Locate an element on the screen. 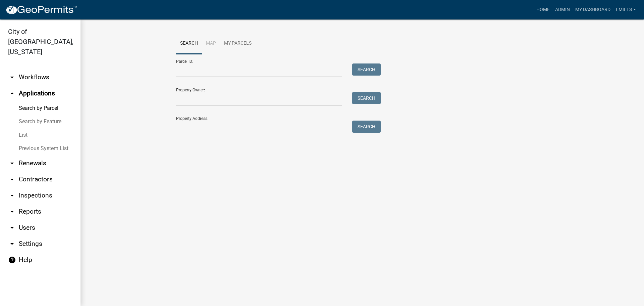 The image size is (644, 306). a: Search is located at coordinates (189, 44).